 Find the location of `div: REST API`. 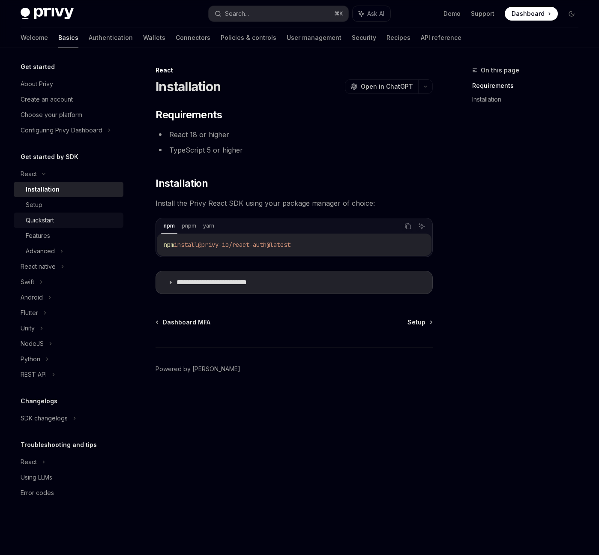

div: REST API is located at coordinates (33, 374).